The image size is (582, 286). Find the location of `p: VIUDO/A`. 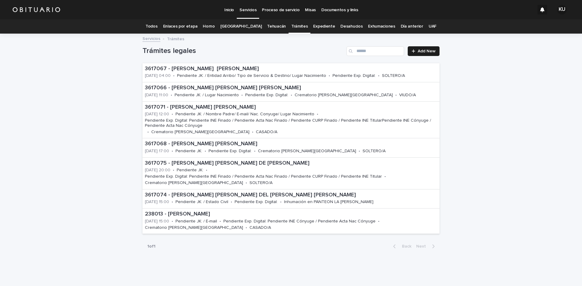

p: VIUDO/A is located at coordinates (407, 95).